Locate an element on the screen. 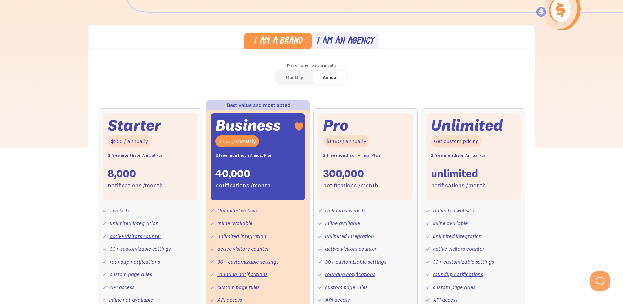 This screenshot has height=304, width=623. div: Unlimited is located at coordinates (467, 125).